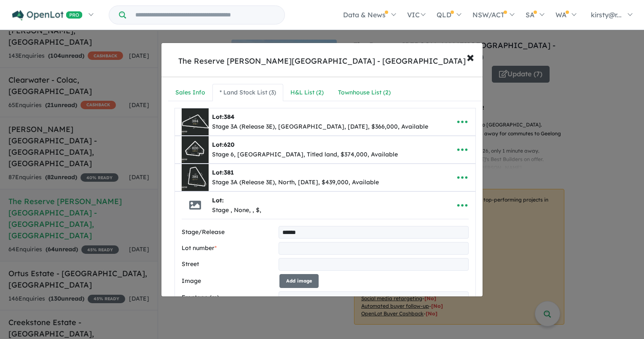 The image size is (644, 339). What do you see at coordinates (229, 281) in the screenshot?
I see `label: Image` at bounding box center [229, 281].